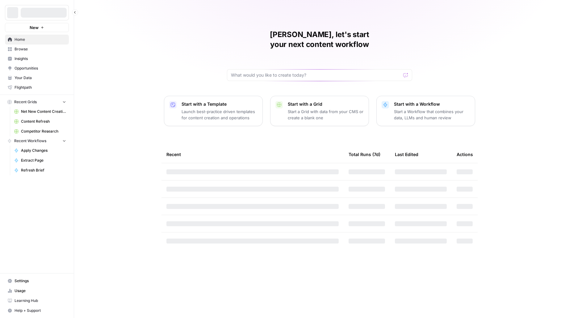  What do you see at coordinates (44, 131) in the screenshot?
I see `span: Competitor Research` at bounding box center [44, 131].